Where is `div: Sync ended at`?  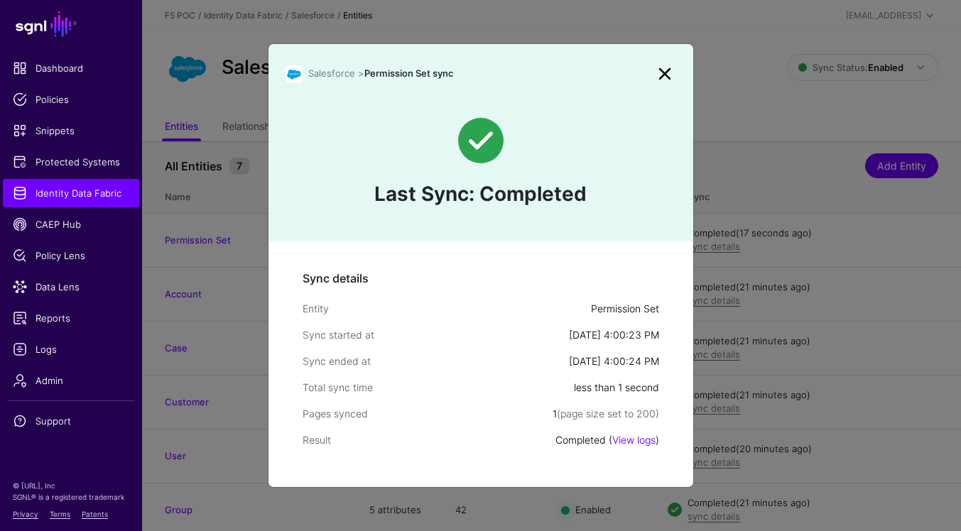
div: Sync ended at is located at coordinates (435, 361).